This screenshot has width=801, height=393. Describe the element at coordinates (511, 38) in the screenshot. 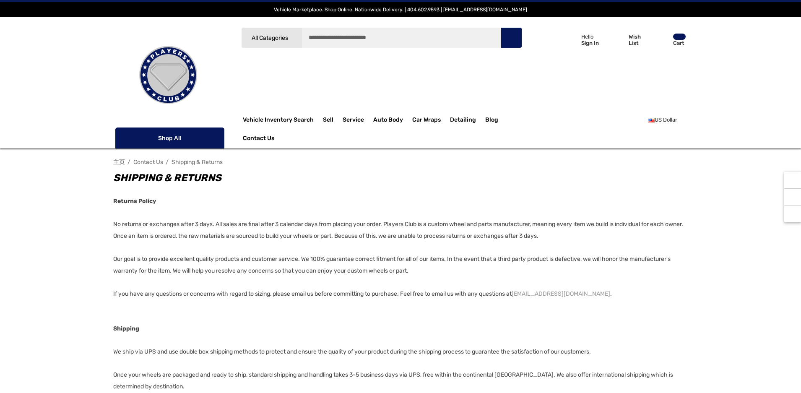

I see `button: Search` at that location.